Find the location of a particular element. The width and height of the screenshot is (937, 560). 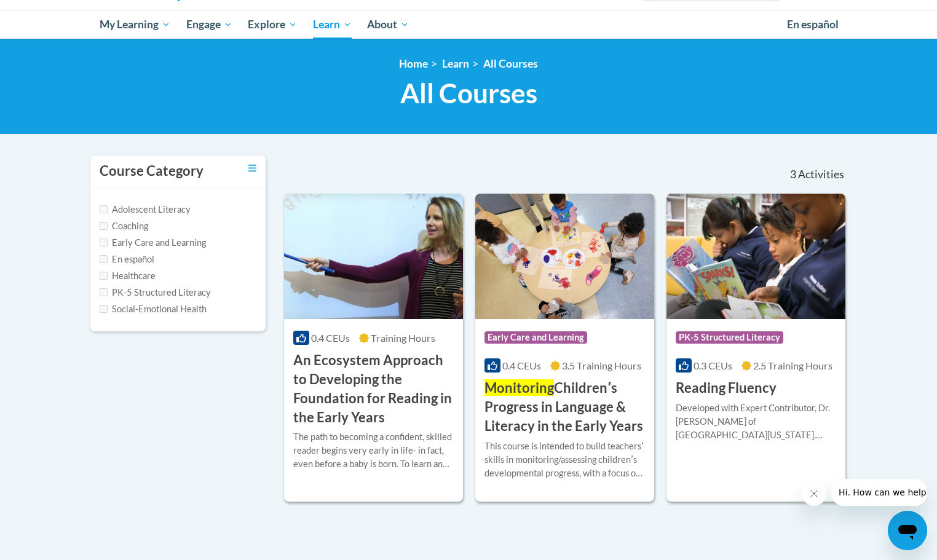

a: Toggle collapse is located at coordinates (252, 168).